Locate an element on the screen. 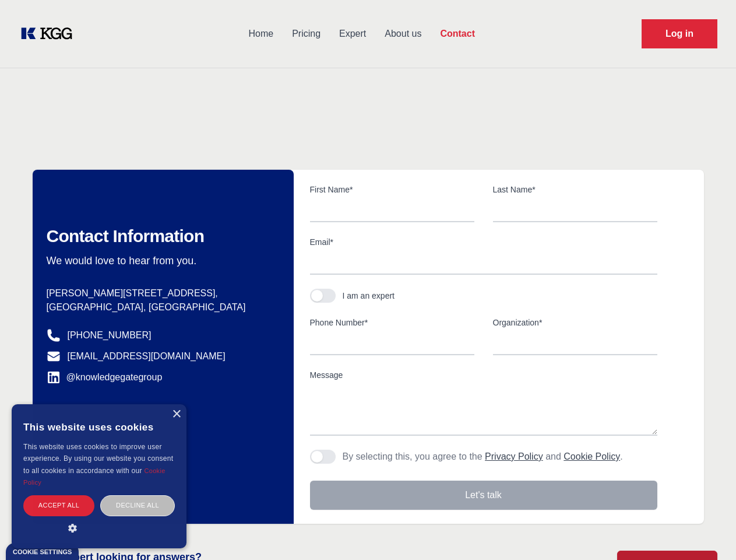  a: Privacy Policy is located at coordinates (514, 456).